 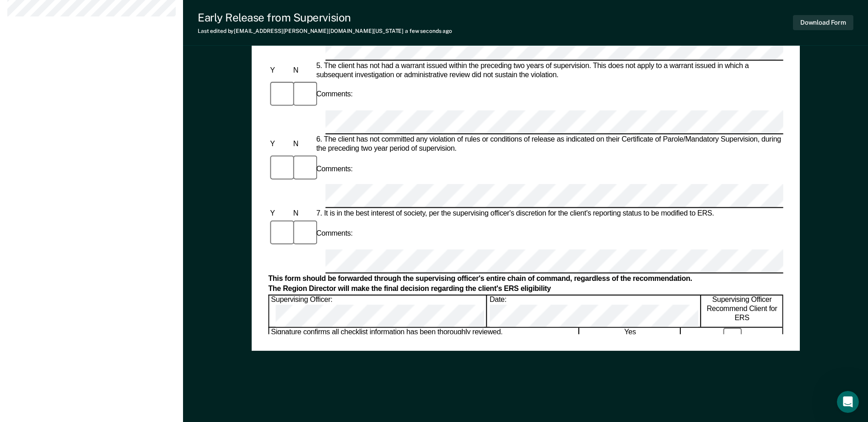 I want to click on div: 7. It is in the best interest of society, per the supervising officer's discretion for the client..., so click(x=548, y=214).